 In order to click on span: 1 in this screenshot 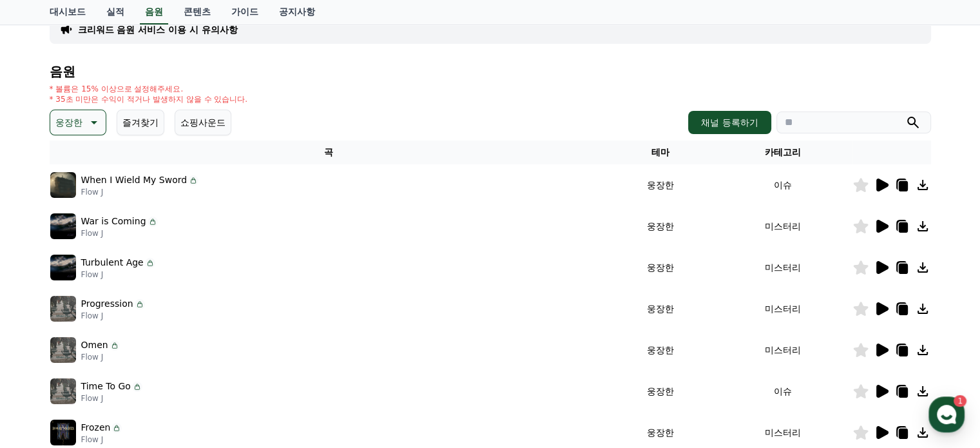, I will do `click(133, 346)`.